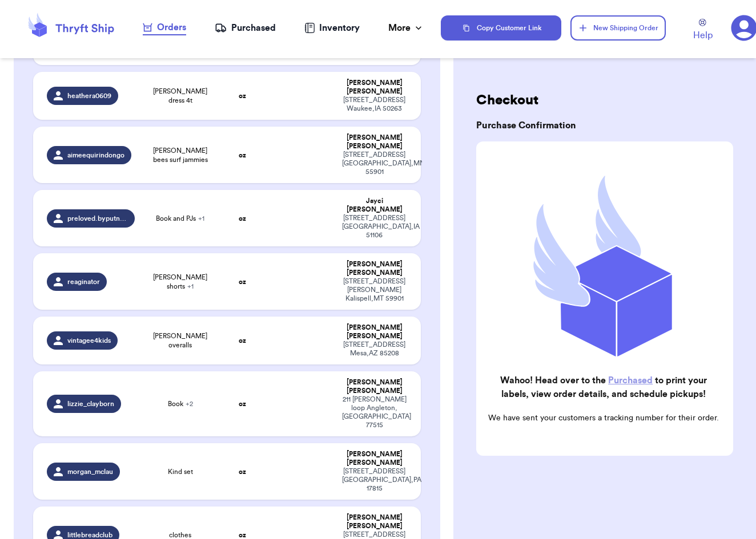 The image size is (756, 539). I want to click on span: Kind set, so click(180, 472).